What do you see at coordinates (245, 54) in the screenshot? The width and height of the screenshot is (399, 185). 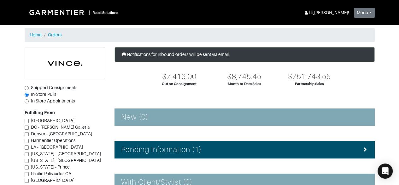 I see `div: Notifications for inbound orders will be sent via email.` at bounding box center [245, 54].